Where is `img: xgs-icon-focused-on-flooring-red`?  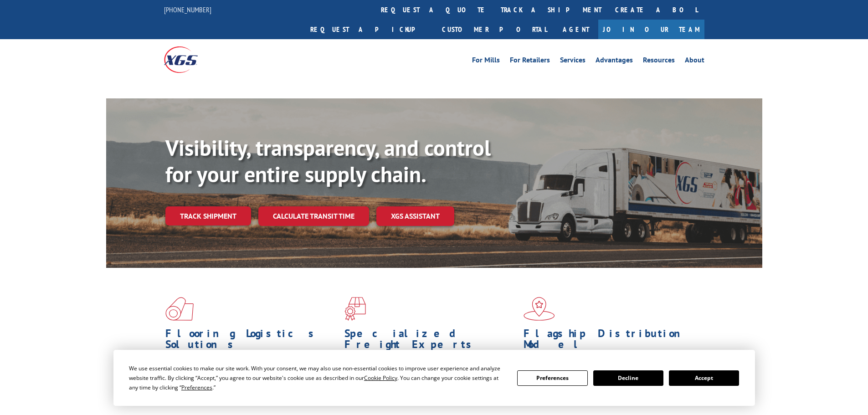
img: xgs-icon-focused-on-flooring-red is located at coordinates (355, 309).